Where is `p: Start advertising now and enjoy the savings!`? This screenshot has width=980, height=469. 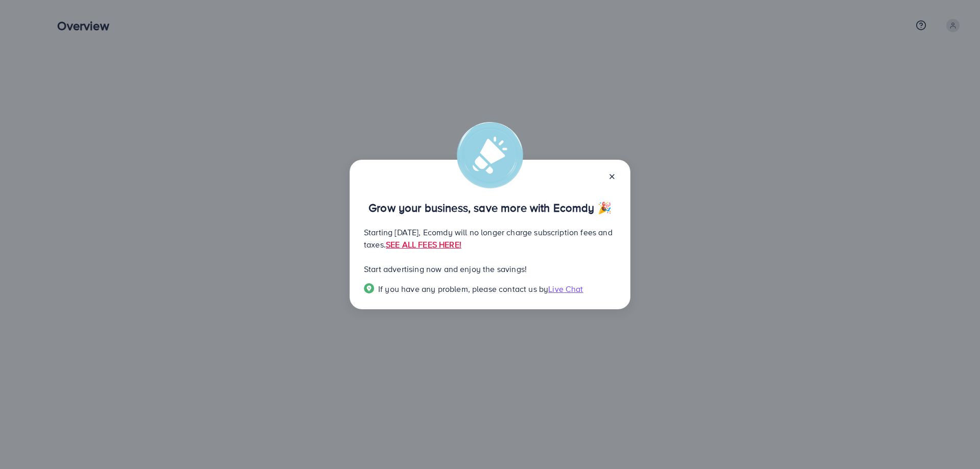
p: Start advertising now and enjoy the savings! is located at coordinates (490, 269).